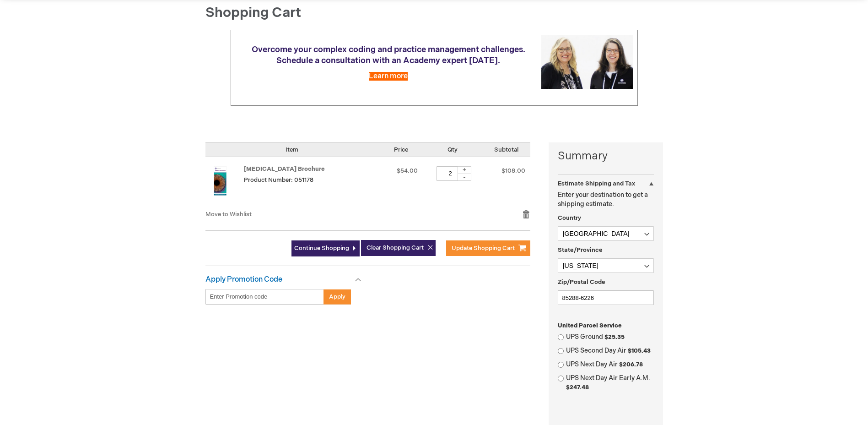 The height and width of the screenshot is (425, 868). What do you see at coordinates (225, 184) in the screenshot?
I see `a: Diabetic Retinopathy Brochure` at bounding box center [225, 184].